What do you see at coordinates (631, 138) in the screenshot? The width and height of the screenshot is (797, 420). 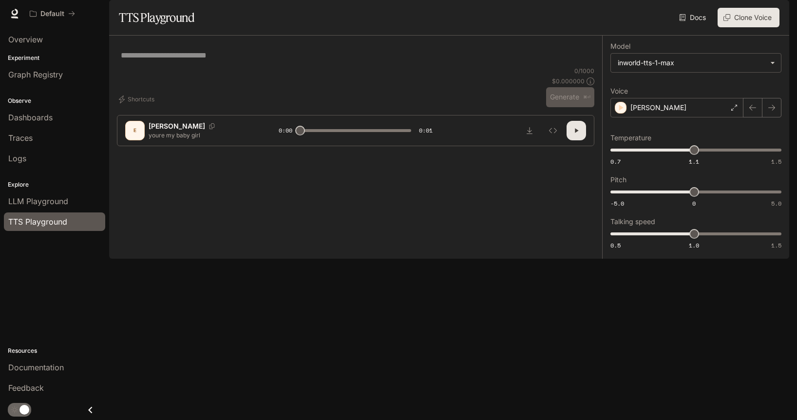 I see `p: Temperature` at bounding box center [631, 138].